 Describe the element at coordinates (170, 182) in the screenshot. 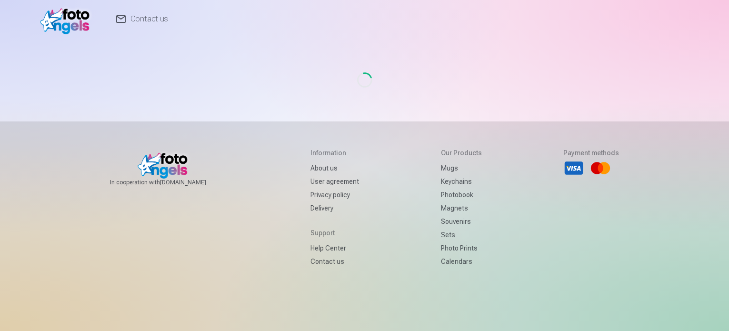

I see `span: In cooperation with` at that location.